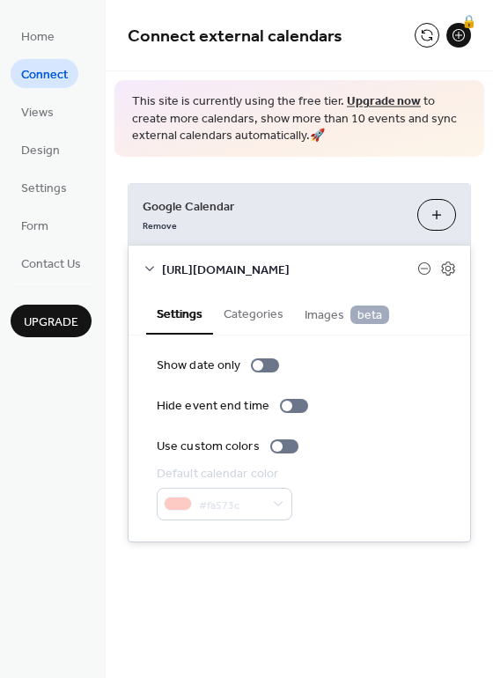 Image resolution: width=493 pixels, height=678 pixels. What do you see at coordinates (51, 322) in the screenshot?
I see `span: Upgrade` at bounding box center [51, 322].